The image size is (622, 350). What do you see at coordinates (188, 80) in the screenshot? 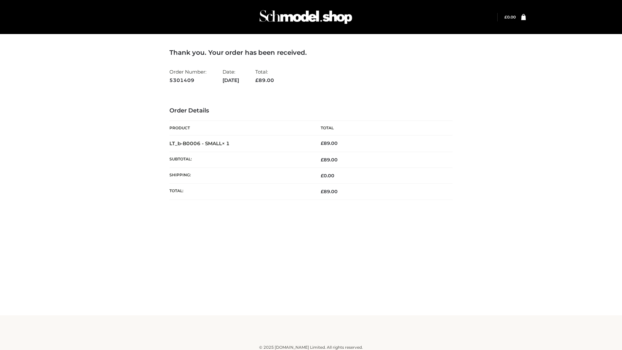
I see `strong: 5301409` at bounding box center [188, 80].